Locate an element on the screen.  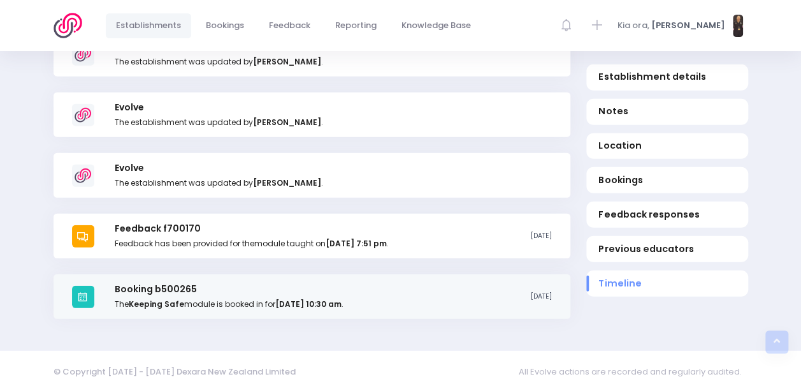
img: N is located at coordinates (738, 25).